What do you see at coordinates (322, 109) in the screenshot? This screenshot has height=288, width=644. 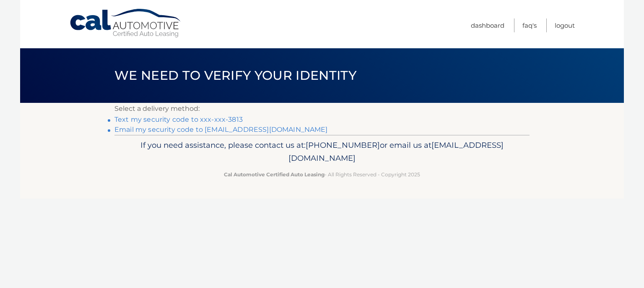 I see `p: Select a delivery method:` at bounding box center [322, 109].